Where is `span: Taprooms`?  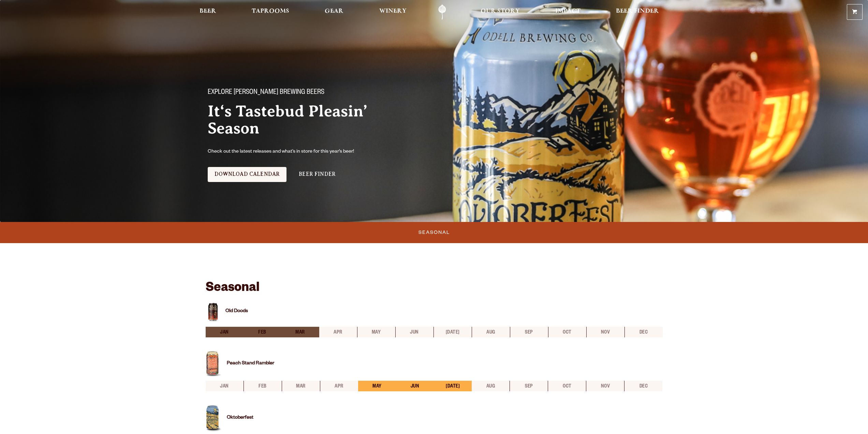
span: Taprooms is located at coordinates (270, 11).